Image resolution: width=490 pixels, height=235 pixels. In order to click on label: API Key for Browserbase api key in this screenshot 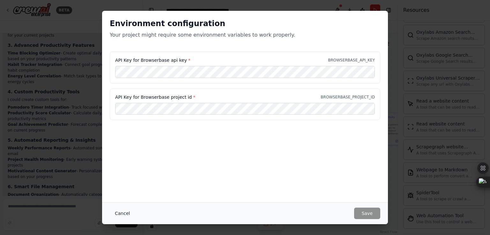, I will do `click(153, 60)`.